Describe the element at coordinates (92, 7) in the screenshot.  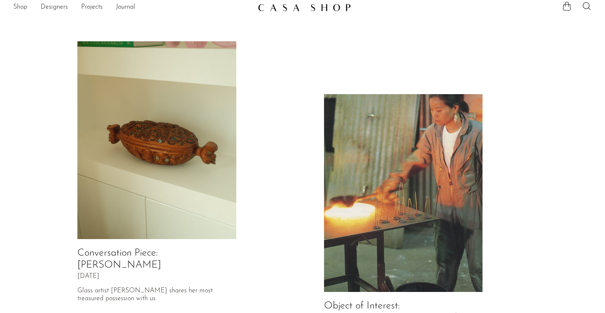
I see `a: Projects` at that location.